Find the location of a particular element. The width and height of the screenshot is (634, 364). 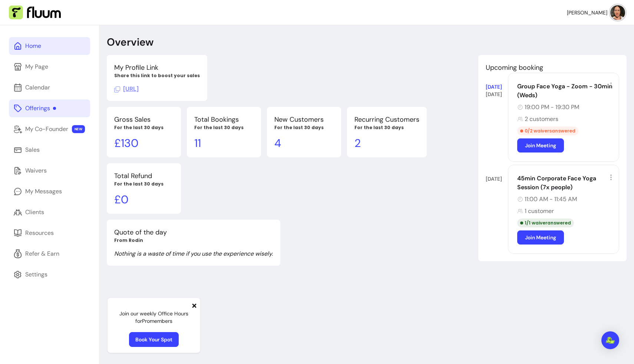

div: Waivers is located at coordinates (36, 171).